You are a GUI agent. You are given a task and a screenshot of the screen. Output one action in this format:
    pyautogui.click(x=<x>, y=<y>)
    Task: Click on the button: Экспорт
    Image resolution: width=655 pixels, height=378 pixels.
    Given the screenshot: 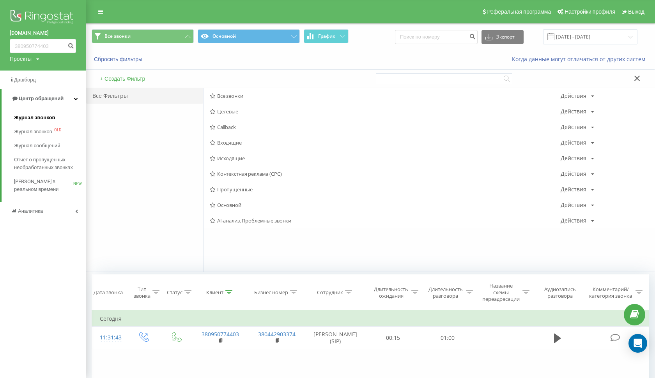 What is the action you would take?
    pyautogui.click(x=503, y=37)
    